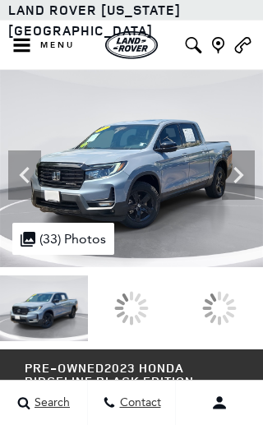 The width and height of the screenshot is (263, 425). Describe the element at coordinates (63, 238) in the screenshot. I see `div: (33) Photos` at that location.